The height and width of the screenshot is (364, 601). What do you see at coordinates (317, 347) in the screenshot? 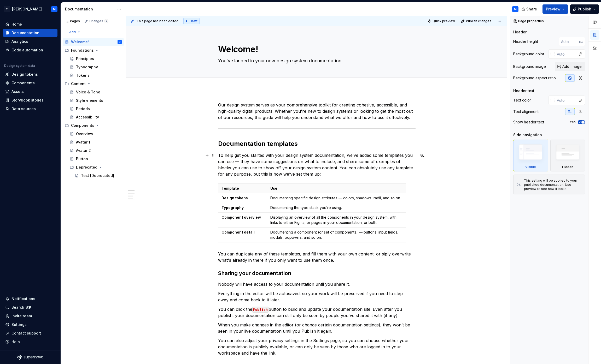
I see `p: You can also adjust your privacy settings in the Settings page, so you can choose whether your do...` at bounding box center [317, 347].